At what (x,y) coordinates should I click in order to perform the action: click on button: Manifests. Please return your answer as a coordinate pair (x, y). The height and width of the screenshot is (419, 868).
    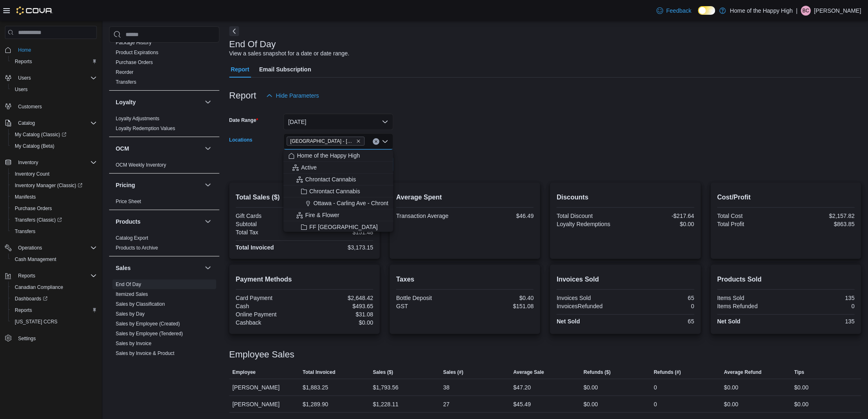
    Looking at the image, I should click on (54, 197).